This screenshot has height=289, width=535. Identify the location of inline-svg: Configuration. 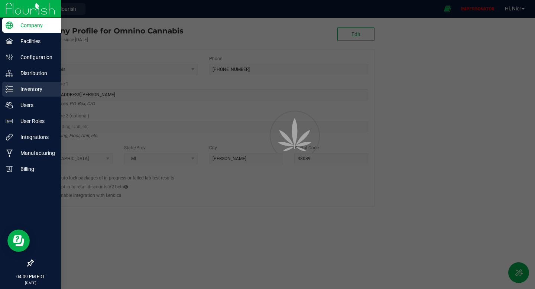
(9, 57).